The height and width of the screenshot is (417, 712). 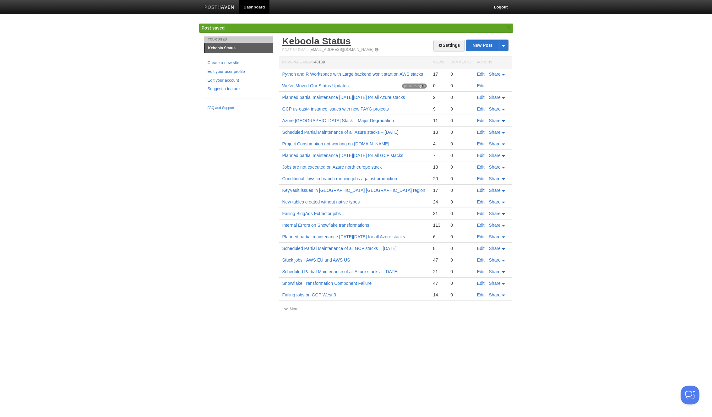 I want to click on div: 9, so click(x=438, y=109).